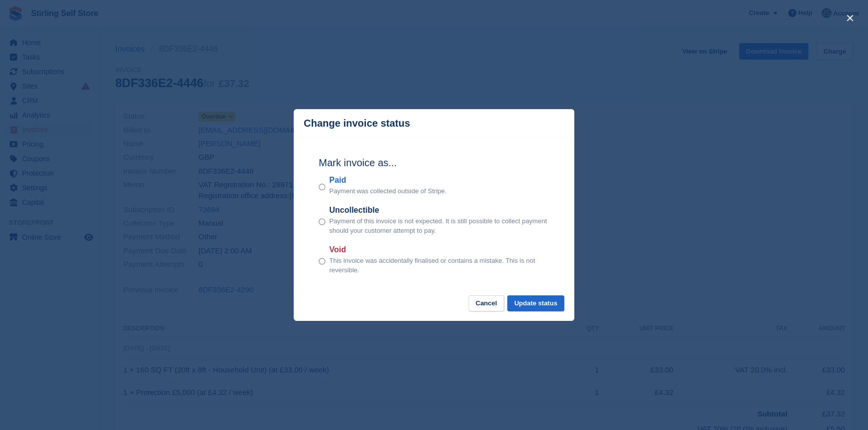 Image resolution: width=868 pixels, height=430 pixels. Describe the element at coordinates (439, 265) in the screenshot. I see `p: This invoice was accidentally finalised or contains a mistake. This is not reversible.` at that location.